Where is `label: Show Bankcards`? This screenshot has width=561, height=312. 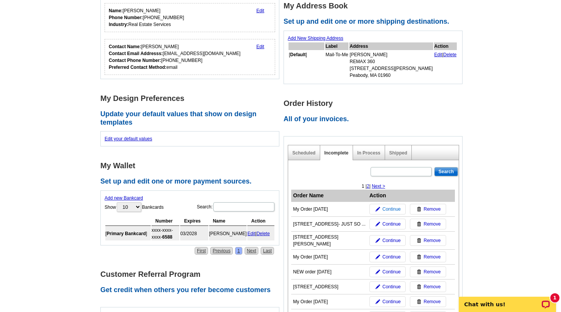 label: Show Bankcards is located at coordinates (134, 207).